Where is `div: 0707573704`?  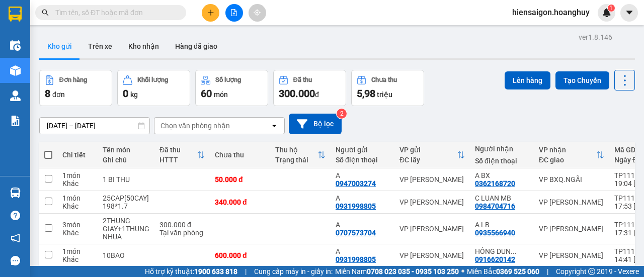 div: 0707573704 is located at coordinates (356, 233).